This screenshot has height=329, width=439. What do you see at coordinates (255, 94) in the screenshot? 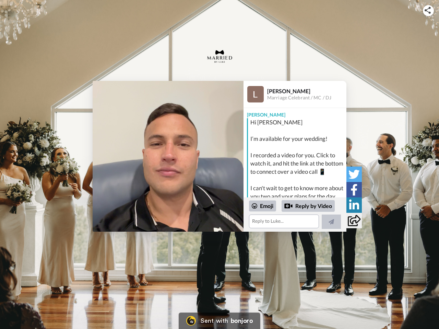
I see `img: Profile Image` at bounding box center [255, 94].